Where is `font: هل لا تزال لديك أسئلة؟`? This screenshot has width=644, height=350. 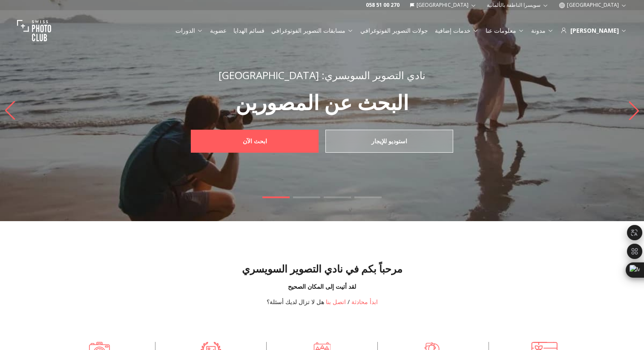 font: هل لا تزال لديك أسئلة؟ is located at coordinates (295, 302).